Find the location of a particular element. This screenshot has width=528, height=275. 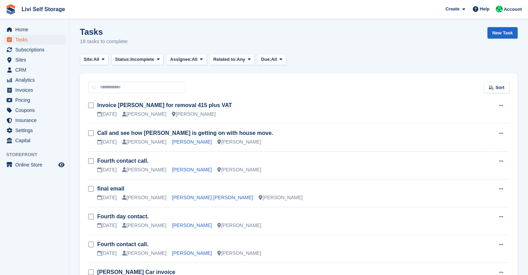

span: Due: is located at coordinates (266, 59).